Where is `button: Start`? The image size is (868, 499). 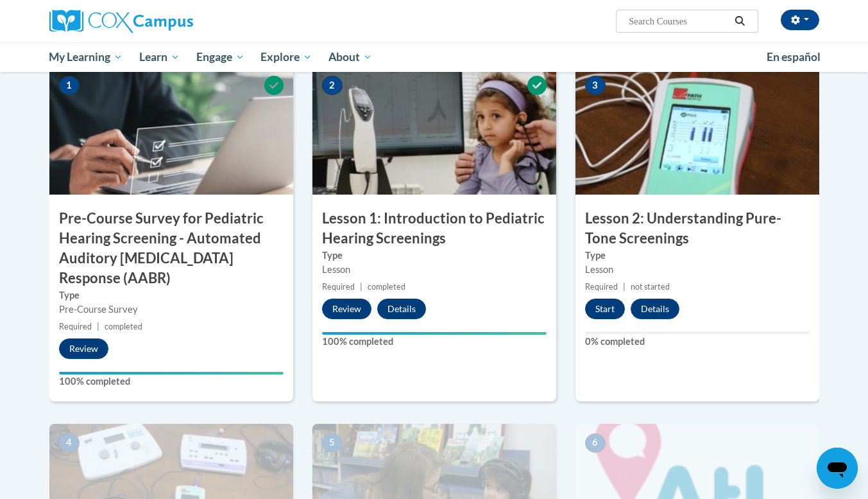
button: Start is located at coordinates (605, 309).